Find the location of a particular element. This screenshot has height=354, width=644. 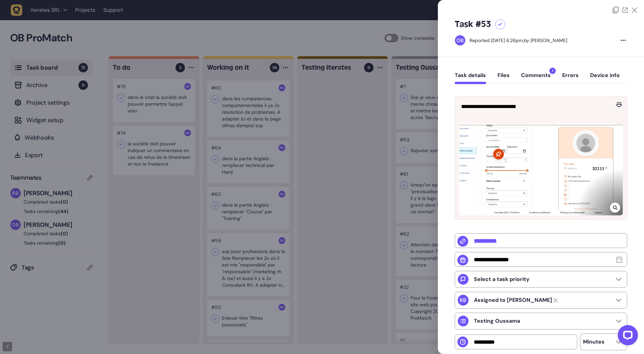

p: Testing Oussama is located at coordinates (497, 321).